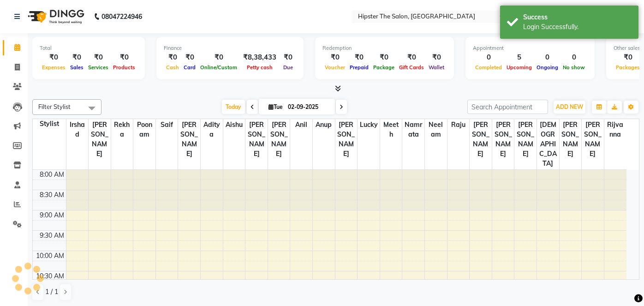  I want to click on span: Prepaid, so click(359, 67).